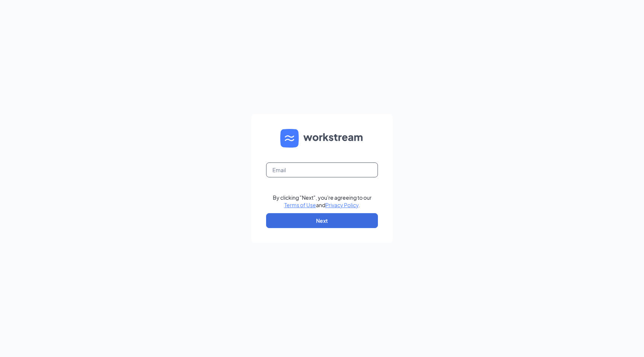 The image size is (644, 357). I want to click on input: Email, so click(322, 170).